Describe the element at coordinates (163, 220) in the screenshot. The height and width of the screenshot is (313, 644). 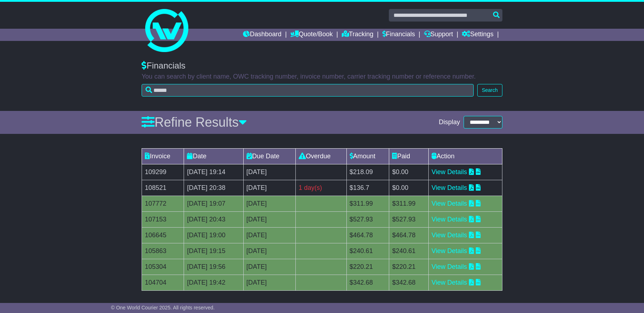
I see `td: 107153` at that location.